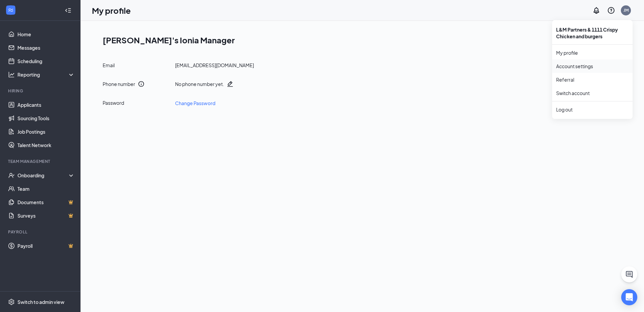  Describe the element at coordinates (47, 75) in the screenshot. I see `div: Reporting` at that location.